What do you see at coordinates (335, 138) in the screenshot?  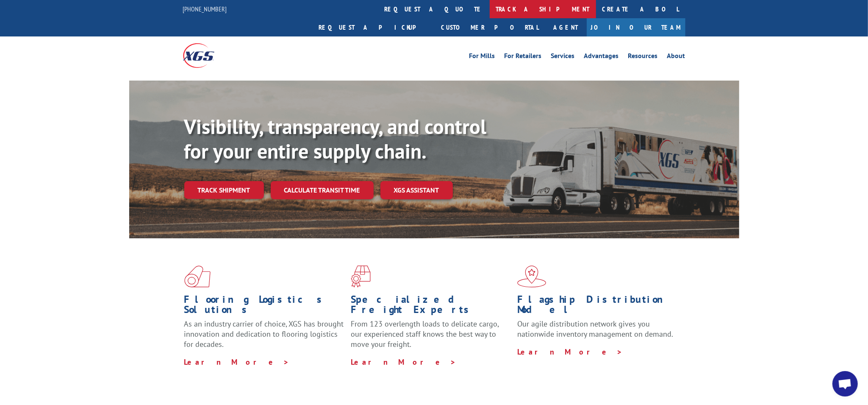 I see `b: Visibility, transparency, and control for your entire supply chain.` at bounding box center [335, 138].